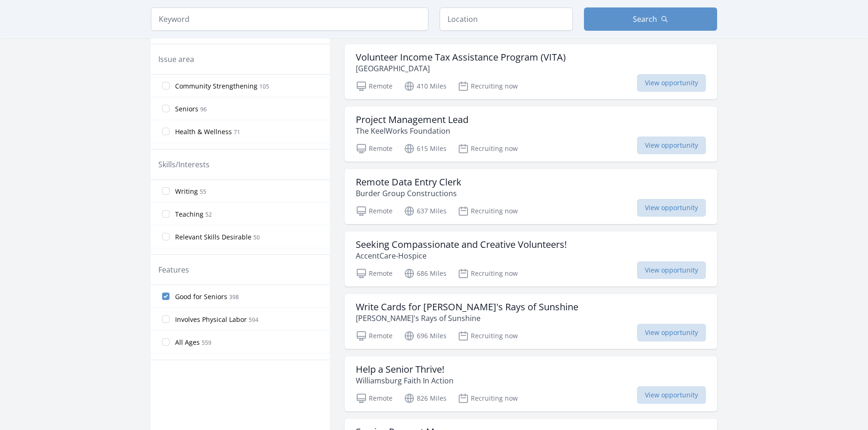 The height and width of the screenshot is (430, 868). I want to click on span: Health & Wellness, so click(204, 132).